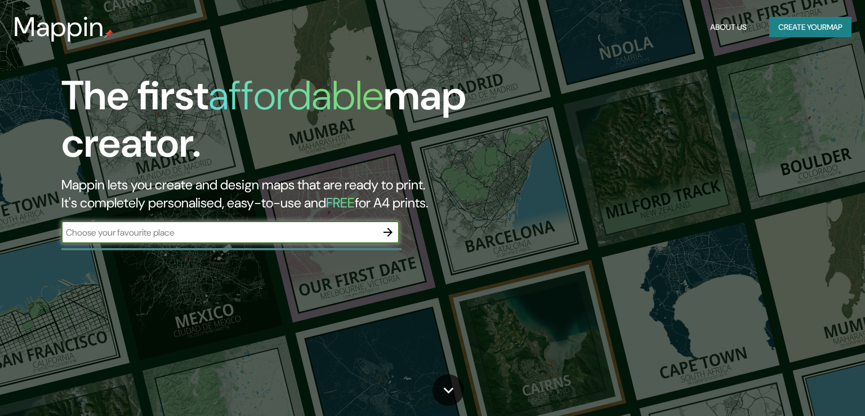 Image resolution: width=865 pixels, height=416 pixels. I want to click on h2: Mappin lets you create and design maps that are ready to print. It's completely personalised, eas..., so click(278, 194).